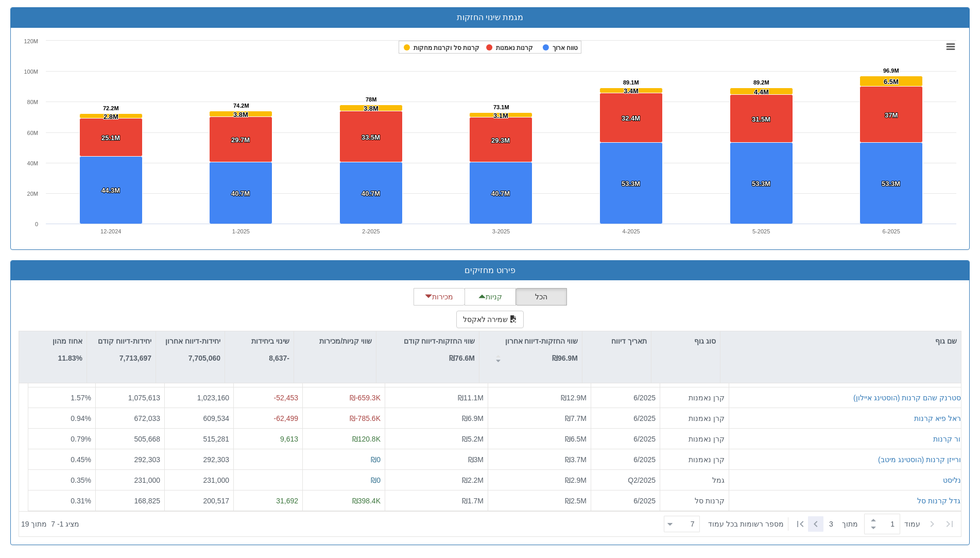 This screenshot has height=558, width=980. Describe the element at coordinates (439, 297) in the screenshot. I see `button: מכירות` at that location.